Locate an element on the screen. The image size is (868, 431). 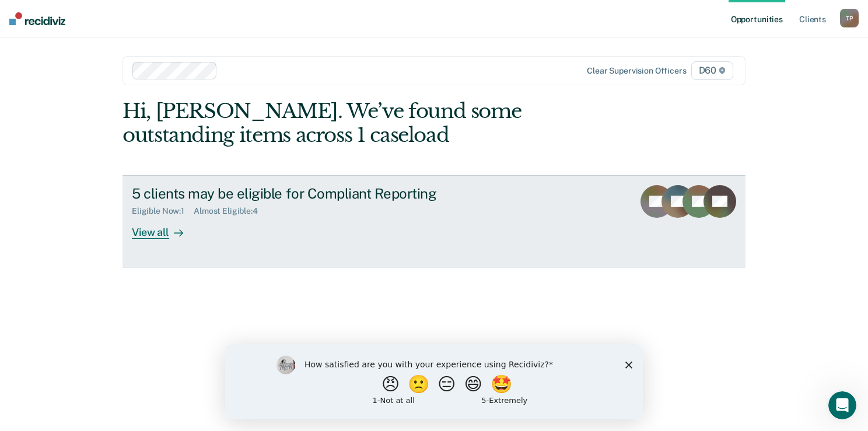
button: 1 is located at coordinates (166, 40).